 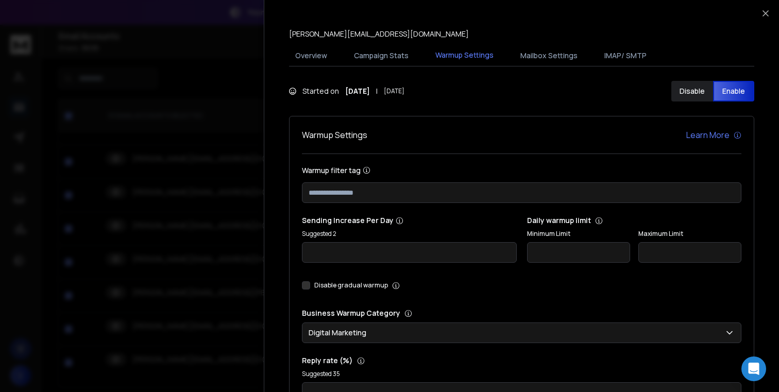 What do you see at coordinates (754, 369) in the screenshot?
I see `div: Open Intercom Messenger` at bounding box center [754, 369].